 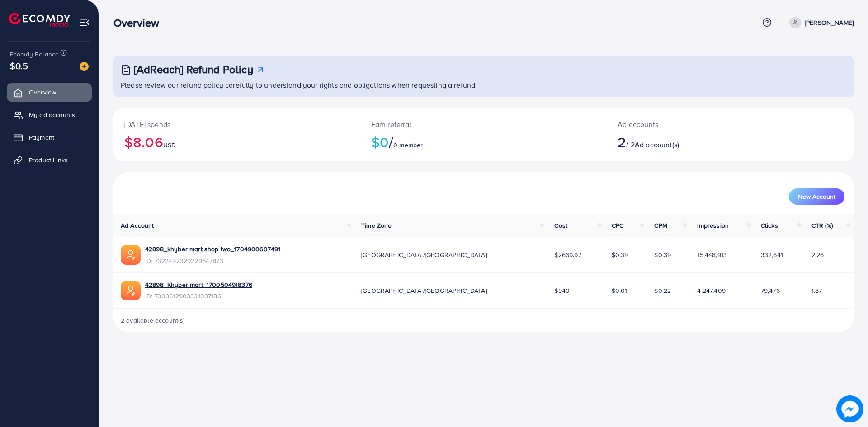 I want to click on span: 2.26, so click(x=818, y=255).